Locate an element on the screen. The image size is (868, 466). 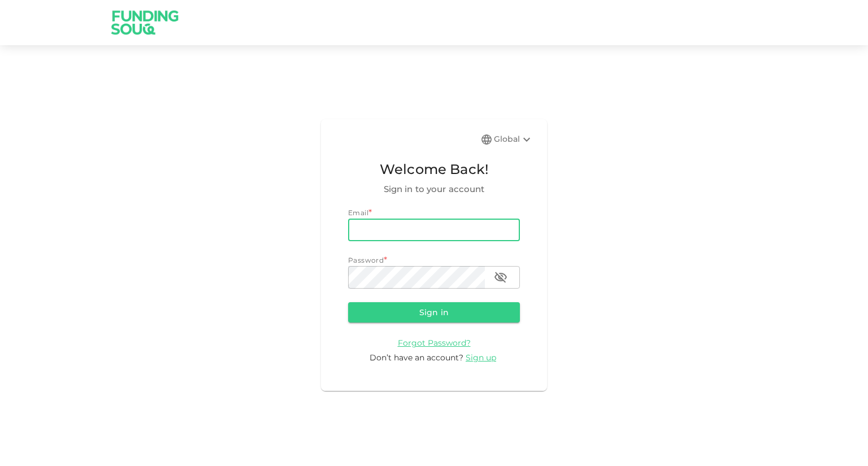
input: email is located at coordinates (434, 230).